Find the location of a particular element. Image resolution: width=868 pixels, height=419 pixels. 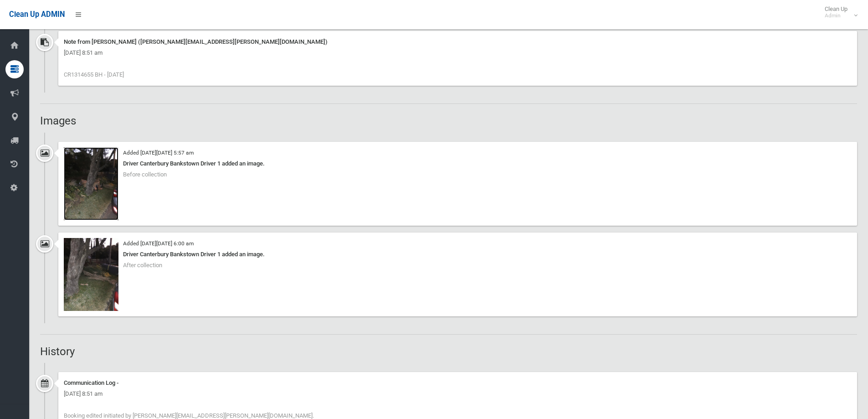

span: Clean Up is located at coordinates (838, 12).